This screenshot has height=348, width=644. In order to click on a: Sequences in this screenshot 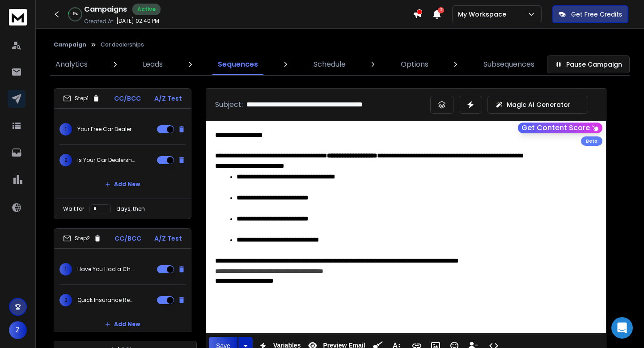, I will do `click(238, 64)`.